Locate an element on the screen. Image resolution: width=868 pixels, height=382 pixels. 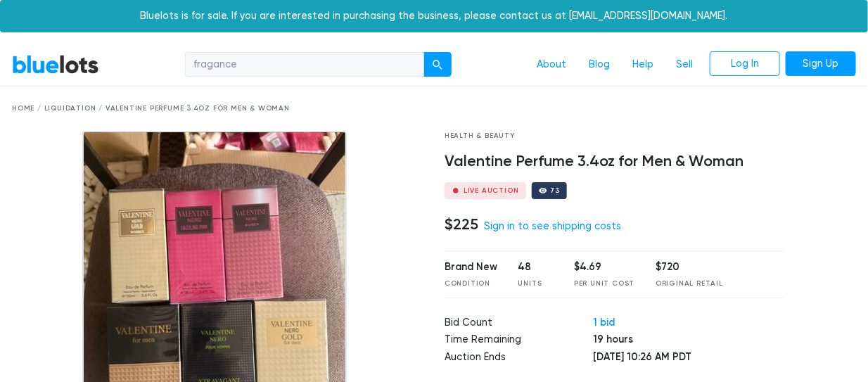
a: About is located at coordinates (551, 64).